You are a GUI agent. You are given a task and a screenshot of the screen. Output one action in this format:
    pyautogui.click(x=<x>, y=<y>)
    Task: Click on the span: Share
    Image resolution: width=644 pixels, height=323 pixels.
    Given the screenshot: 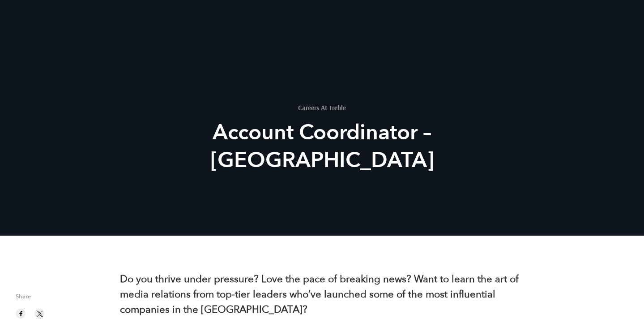 What is the action you would take?
    pyautogui.click(x=61, y=299)
    